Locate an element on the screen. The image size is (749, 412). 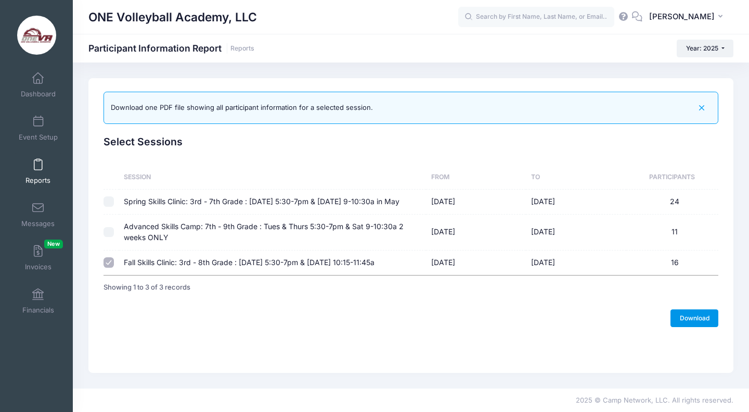
div: Download one PDF file showing all participant information for a selected session. is located at coordinates (242, 108).